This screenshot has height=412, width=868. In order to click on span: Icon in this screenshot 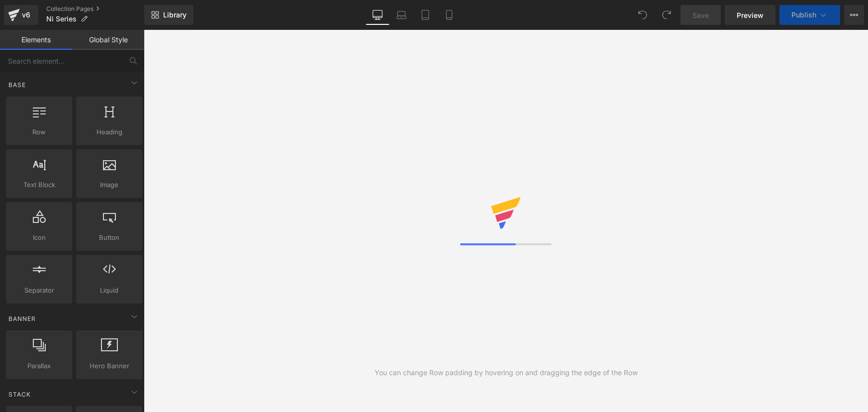, I will do `click(39, 237)`.